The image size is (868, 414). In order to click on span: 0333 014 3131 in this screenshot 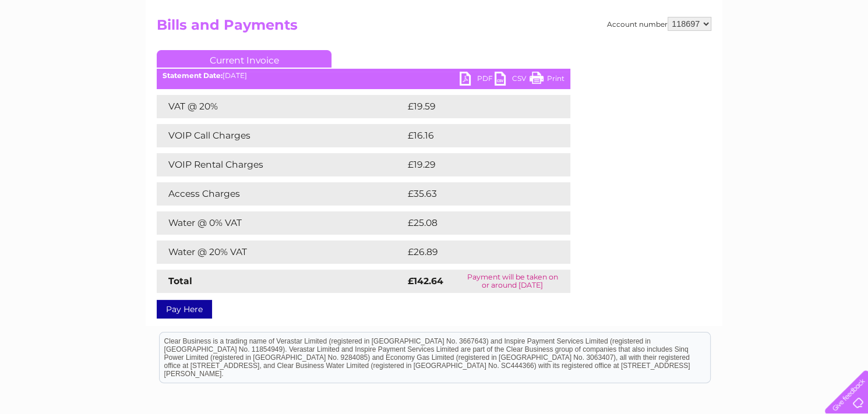, I will do `click(689, 12)`.